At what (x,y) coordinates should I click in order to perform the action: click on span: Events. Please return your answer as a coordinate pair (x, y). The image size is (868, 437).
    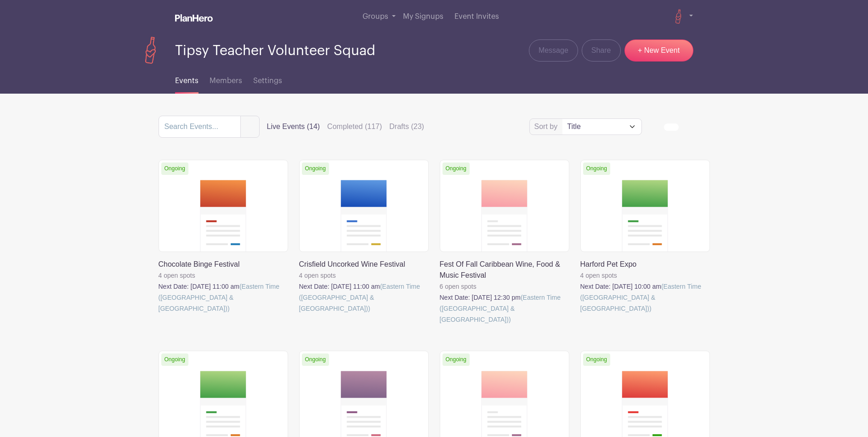
    Looking at the image, I should click on (186, 81).